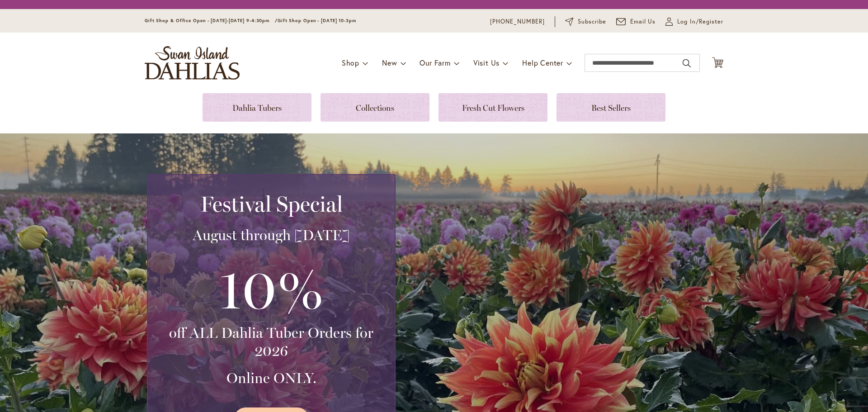 This screenshot has width=868, height=412. I want to click on h3: Online ONLY., so click(271, 378).